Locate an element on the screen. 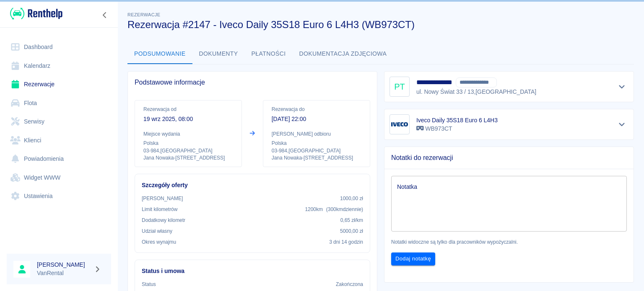  a: Rezerwacje is located at coordinates (58, 84).